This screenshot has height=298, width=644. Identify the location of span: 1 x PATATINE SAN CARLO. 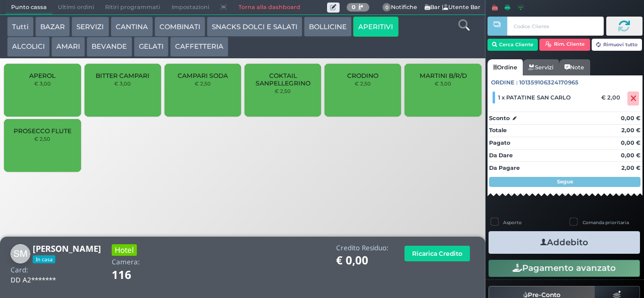
(534, 98).